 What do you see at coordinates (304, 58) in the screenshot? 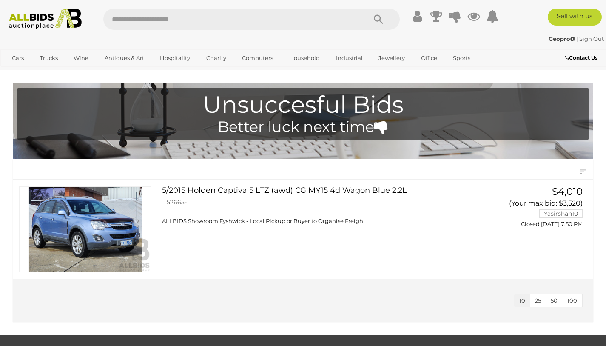
I see `a: Household` at bounding box center [304, 58].